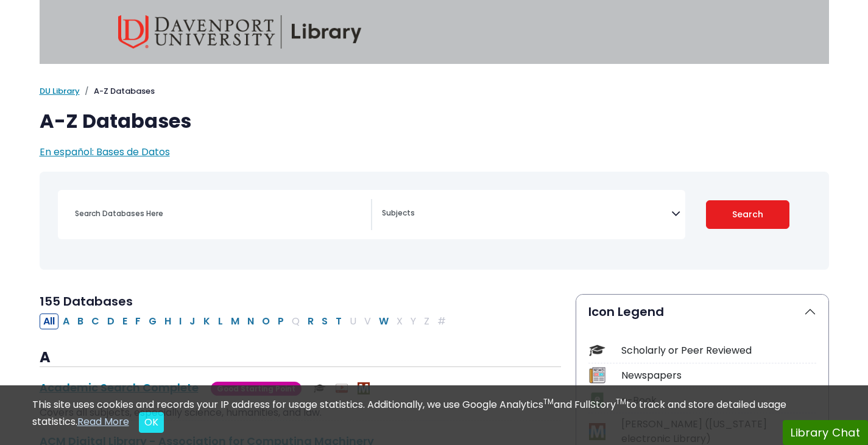  I want to click on div: Scholarly or Peer Reviewed, so click(719, 351).